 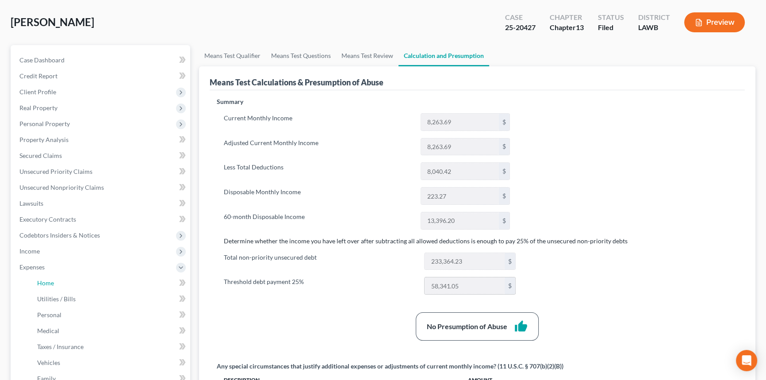 What do you see at coordinates (60, 235) in the screenshot?
I see `span: Codebtors Insiders & Notices` at bounding box center [60, 235].